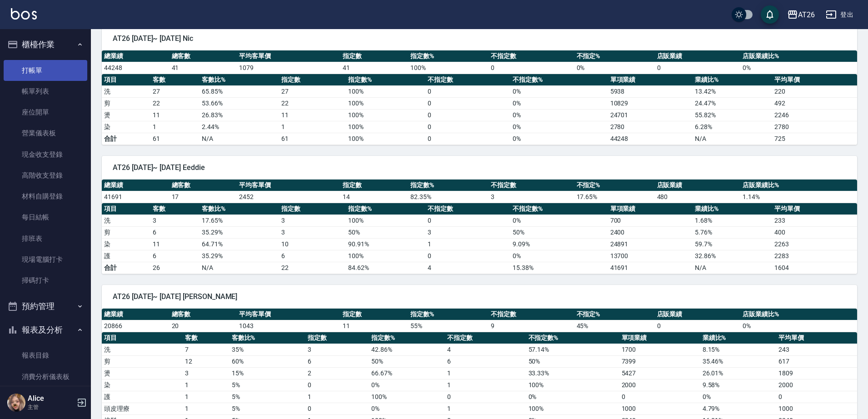 This screenshot has height=419, width=868. Describe the element at coordinates (46, 112) in the screenshot. I see `a: 座位開單` at that location.